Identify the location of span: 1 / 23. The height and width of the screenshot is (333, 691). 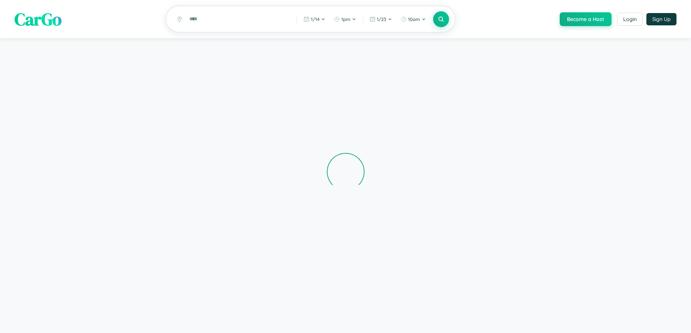
(382, 19).